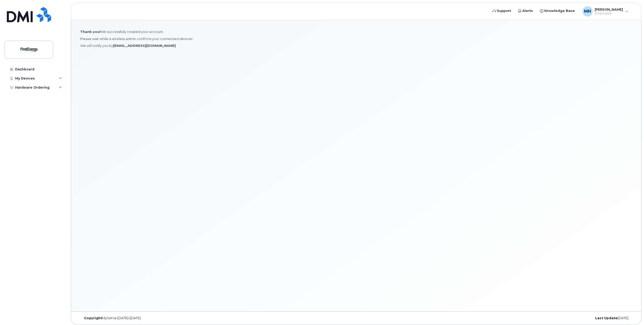  What do you see at coordinates (91, 31) in the screenshot?
I see `strong: Thank you!` at bounding box center [91, 31].